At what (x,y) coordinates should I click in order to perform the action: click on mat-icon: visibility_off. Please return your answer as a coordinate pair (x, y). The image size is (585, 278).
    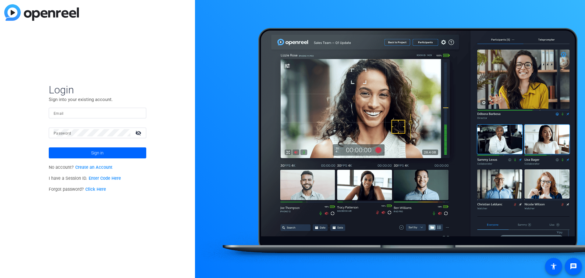
    Looking at the image, I should click on (139, 133).